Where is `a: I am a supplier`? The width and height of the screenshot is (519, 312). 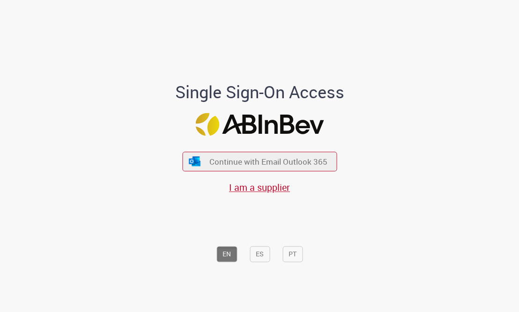 a: I am a supplier is located at coordinates (259, 187).